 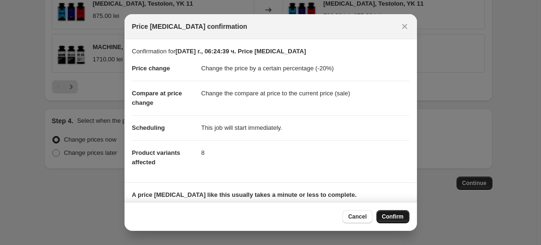 What do you see at coordinates (357, 216) in the screenshot?
I see `button: Cancel` at bounding box center [357, 216].